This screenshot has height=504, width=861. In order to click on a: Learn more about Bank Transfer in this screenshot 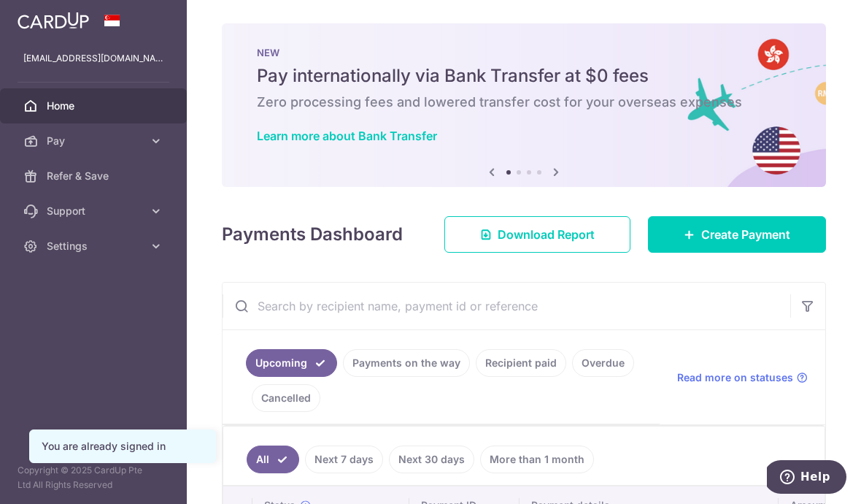, I will do `click(347, 136)`.